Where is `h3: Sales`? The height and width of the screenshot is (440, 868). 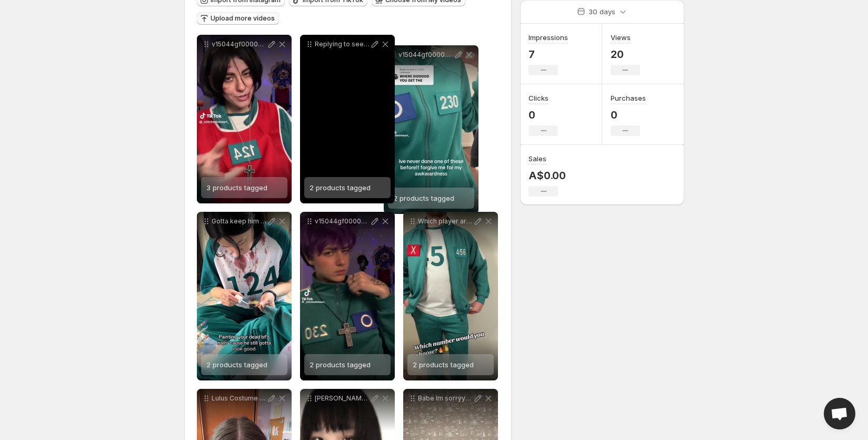
h3: Sales is located at coordinates (537, 159).